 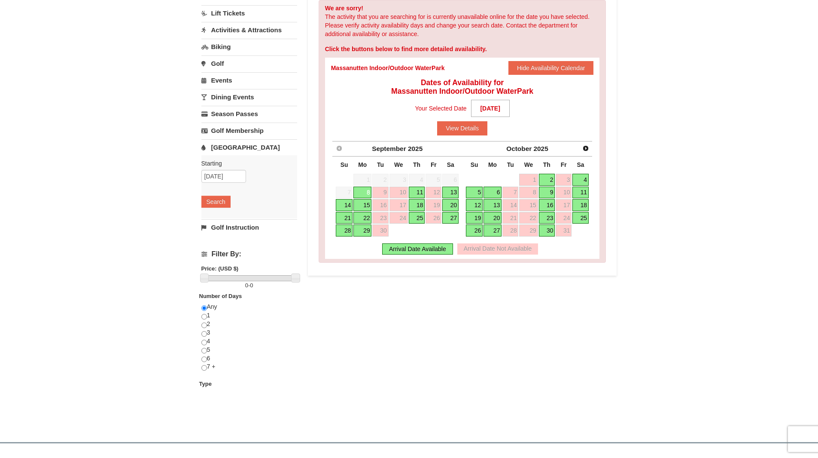 What do you see at coordinates (586, 148) in the screenshot?
I see `span: Next` at bounding box center [586, 148].